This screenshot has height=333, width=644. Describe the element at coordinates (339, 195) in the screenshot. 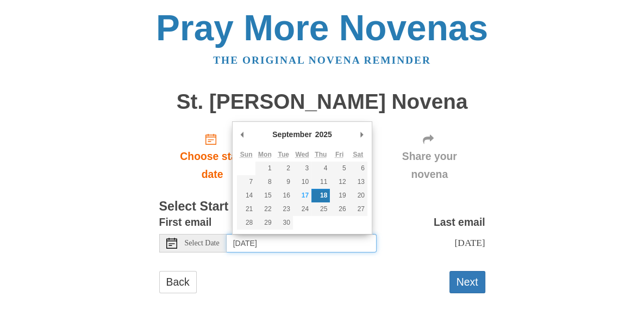

I see `button: 19` at that location.